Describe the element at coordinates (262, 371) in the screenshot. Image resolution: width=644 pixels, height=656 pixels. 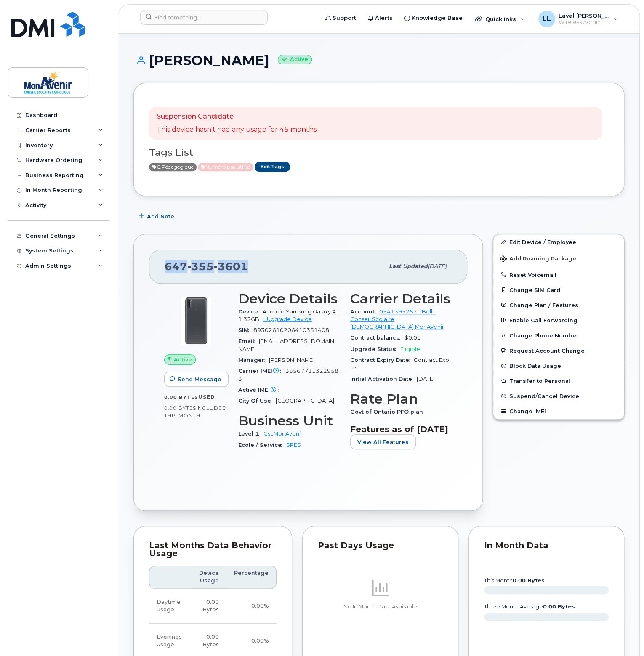
I see `span: Carrier IMEI` at that location.